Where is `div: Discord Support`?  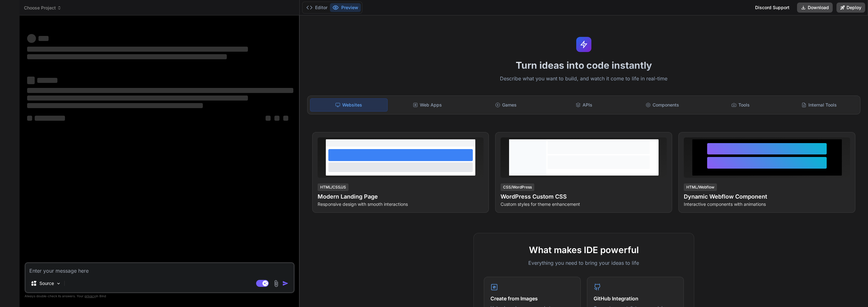
div: Discord Support is located at coordinates (772, 8).